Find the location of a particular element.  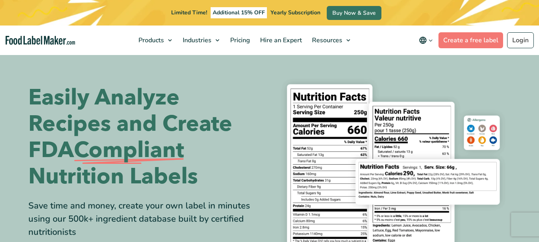

a: Industries is located at coordinates (201, 40).